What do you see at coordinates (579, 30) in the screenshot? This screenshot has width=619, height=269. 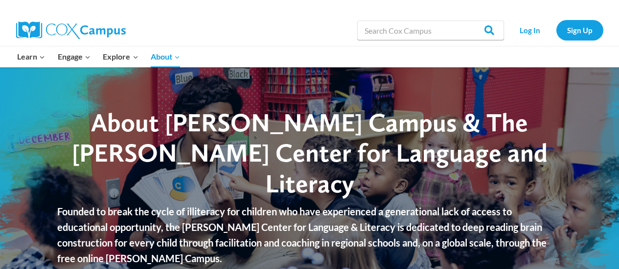 I see `a: Sign Up` at bounding box center [579, 30].